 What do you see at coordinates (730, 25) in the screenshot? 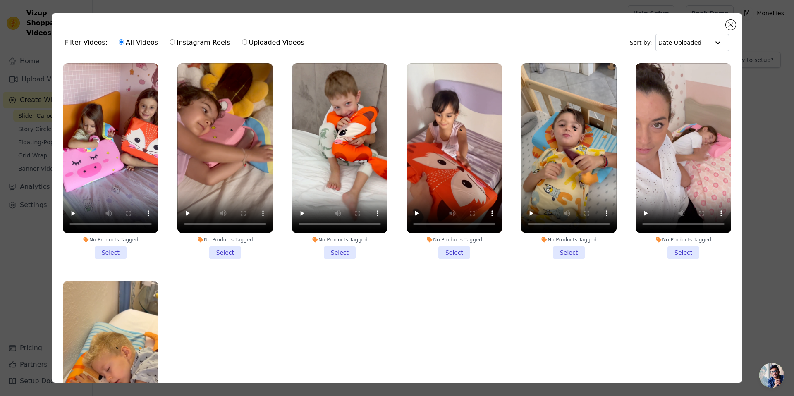
I see `button: Close modal` at bounding box center [730, 25].